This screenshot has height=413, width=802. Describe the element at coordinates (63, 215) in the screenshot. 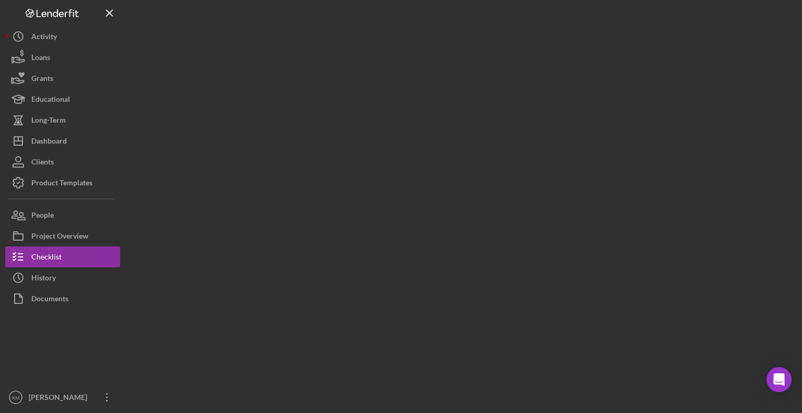

I see `a: People` at that location.